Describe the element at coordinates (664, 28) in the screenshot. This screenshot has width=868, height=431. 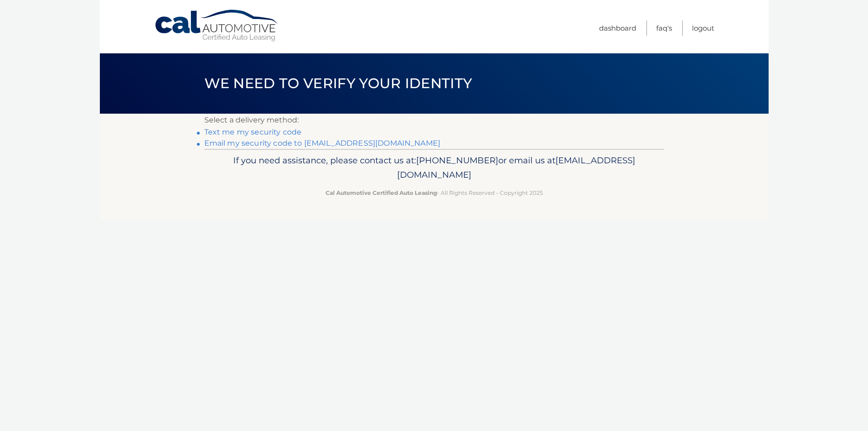
I see `a: FAQ's` at that location.